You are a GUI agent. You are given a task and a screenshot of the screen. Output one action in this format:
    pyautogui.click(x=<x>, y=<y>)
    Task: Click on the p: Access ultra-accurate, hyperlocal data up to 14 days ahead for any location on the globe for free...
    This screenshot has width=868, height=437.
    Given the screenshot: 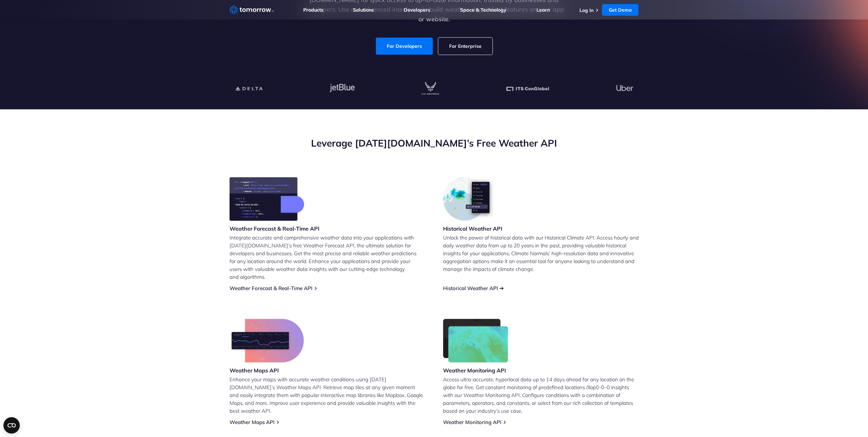 What is the action you would take?
    pyautogui.click(x=541, y=395)
    